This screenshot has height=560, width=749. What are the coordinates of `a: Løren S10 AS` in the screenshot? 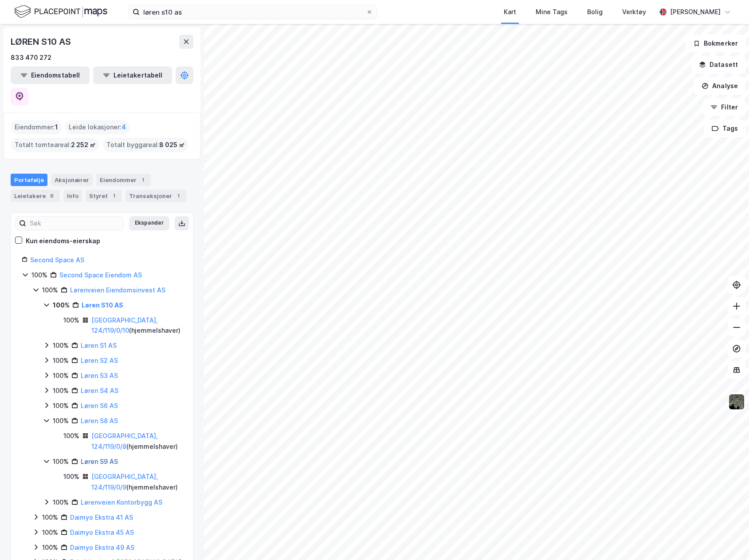 It's located at (102, 305).